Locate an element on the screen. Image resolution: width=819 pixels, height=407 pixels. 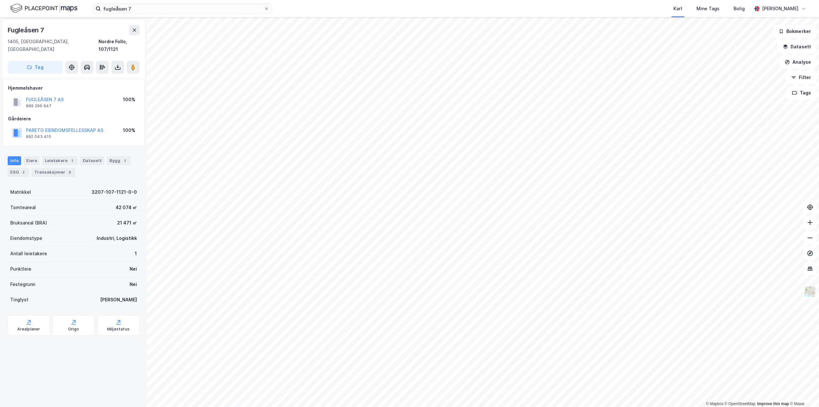
div: Transaksjoner is located at coordinates (53, 172).